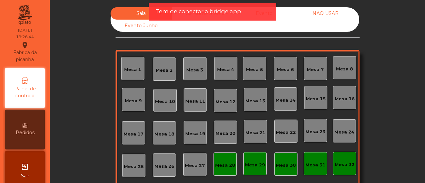 This screenshot has width=425, height=183. What do you see at coordinates (344, 132) in the screenshot?
I see `div: Mesa 24` at bounding box center [344, 132].